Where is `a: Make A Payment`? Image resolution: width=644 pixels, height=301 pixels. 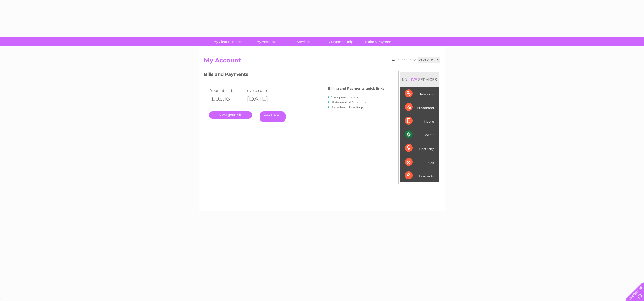
a: Make A Payment is located at coordinates (379, 42).